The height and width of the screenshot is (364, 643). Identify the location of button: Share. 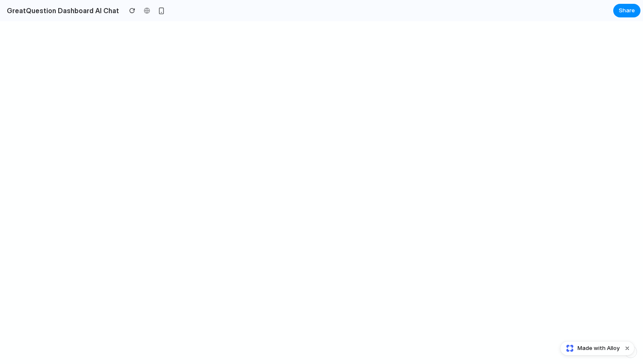
(626, 11).